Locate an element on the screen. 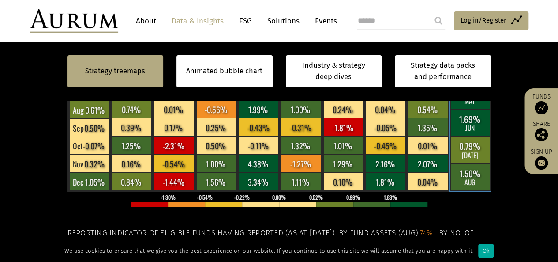 The width and height of the screenshot is (558, 262). span: 74% is located at coordinates (426, 233).